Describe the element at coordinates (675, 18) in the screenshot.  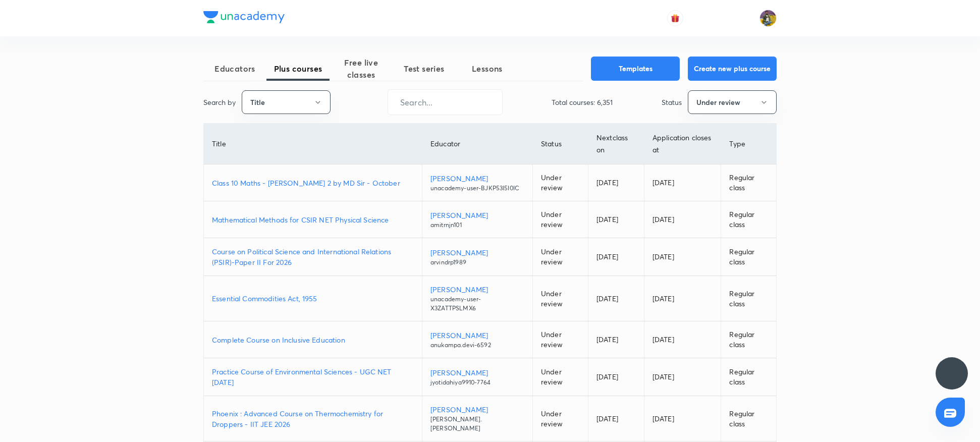
I see `img: avatar` at that location.